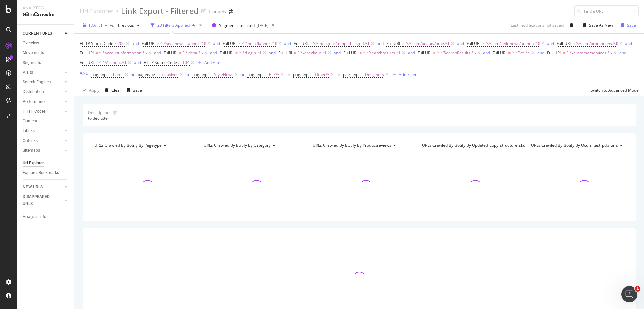  What do you see at coordinates (193, 53) in the screenshot?
I see `span: ^.*dcp=.*$` at bounding box center [193, 53].